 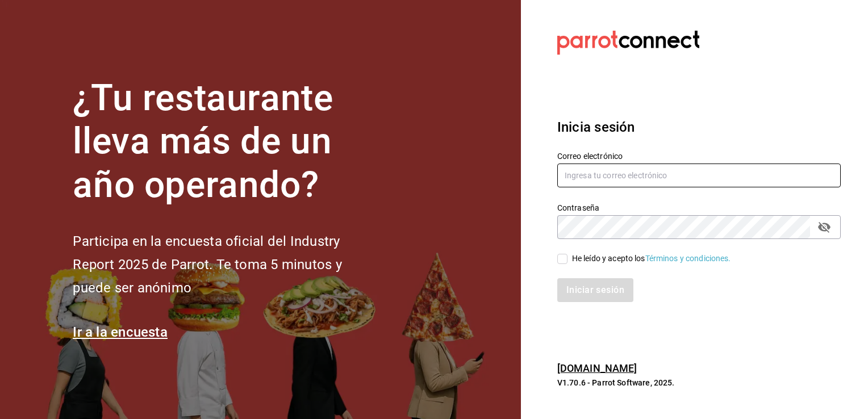 I want to click on a: Ir a la encuesta, so click(x=119, y=332).